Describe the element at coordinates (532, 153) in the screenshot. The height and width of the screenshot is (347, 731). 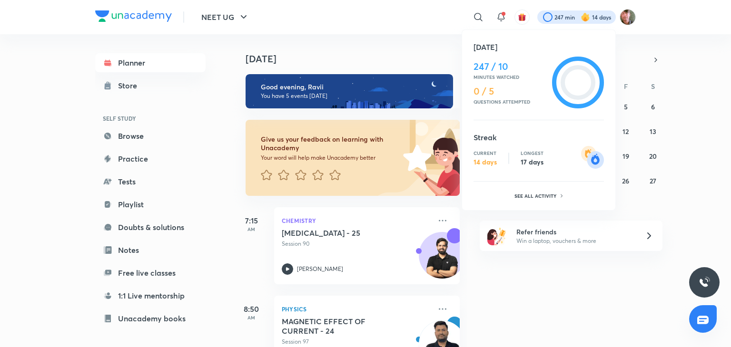
I see `p: Longest` at that location.